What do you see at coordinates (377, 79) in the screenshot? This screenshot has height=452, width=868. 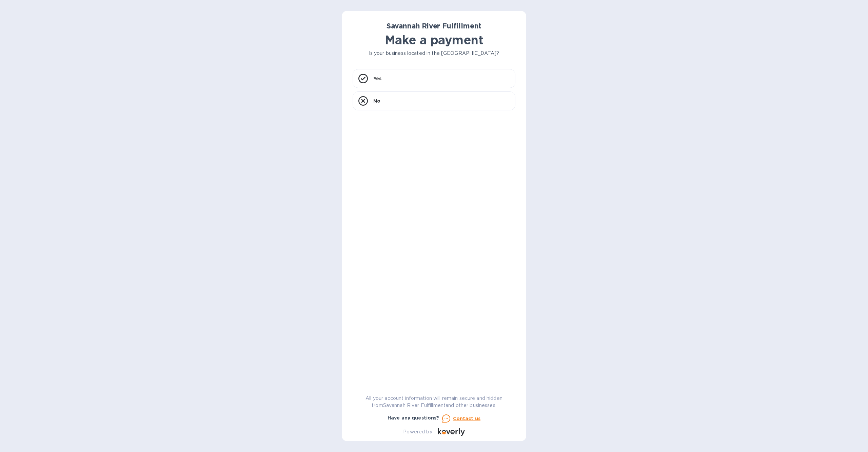 I see `p: Yes` at bounding box center [377, 79].